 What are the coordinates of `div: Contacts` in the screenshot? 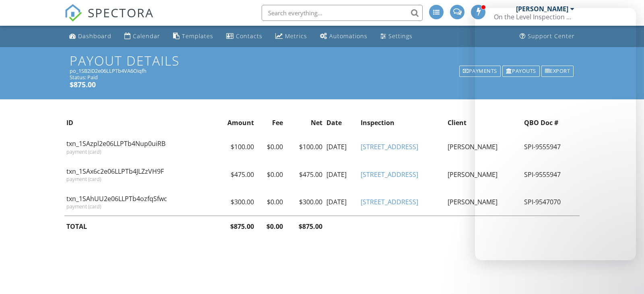 It's located at (249, 36).